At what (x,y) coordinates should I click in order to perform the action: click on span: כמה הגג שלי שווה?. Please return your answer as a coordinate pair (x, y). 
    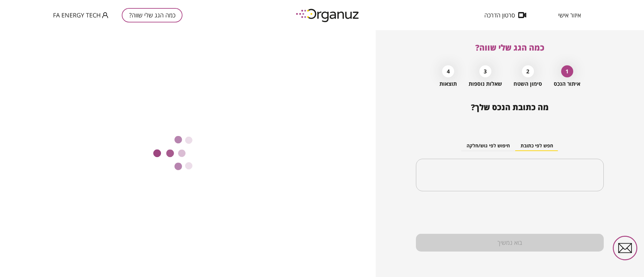
    Looking at the image, I should click on (509, 47).